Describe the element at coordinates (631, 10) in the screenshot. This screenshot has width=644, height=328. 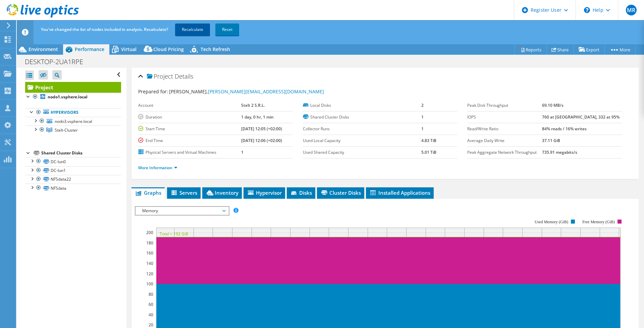
I see `span: MR` at that location.